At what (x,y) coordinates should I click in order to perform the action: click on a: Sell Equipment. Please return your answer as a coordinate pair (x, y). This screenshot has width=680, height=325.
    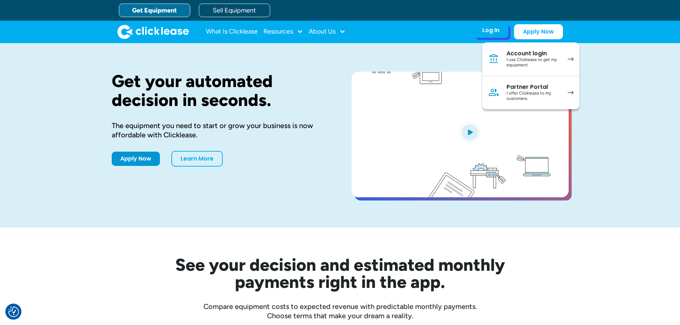
    Looking at the image, I should click on (235, 10).